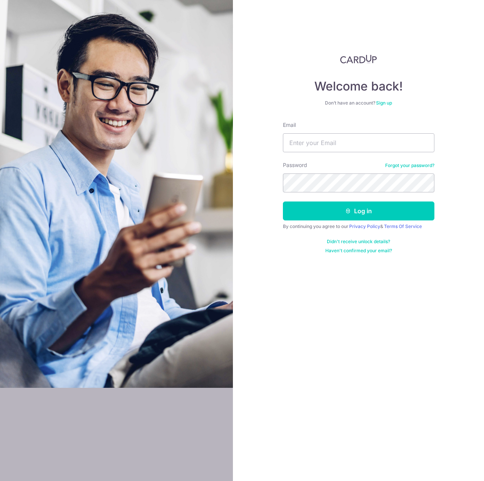 The width and height of the screenshot is (484, 481). Describe the element at coordinates (403, 226) in the screenshot. I see `a: Terms Of Service` at that location.